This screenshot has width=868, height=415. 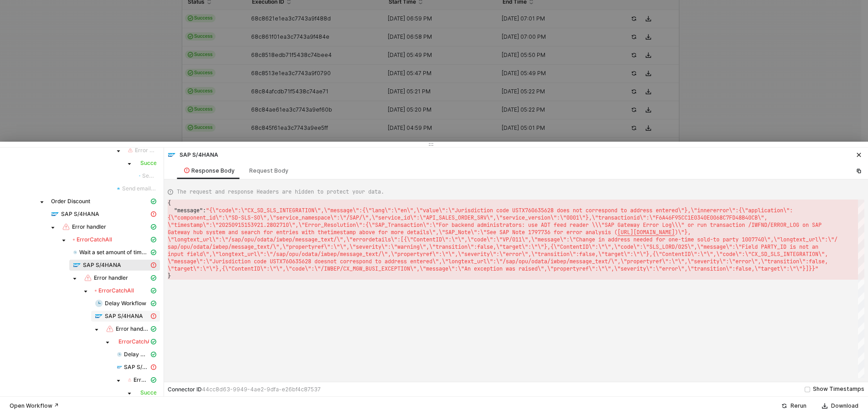 What do you see at coordinates (726, 240) in the screenshot?
I see `span: ed for one-time sold-to party 1007740\",\"longtext` at bounding box center [726, 240].